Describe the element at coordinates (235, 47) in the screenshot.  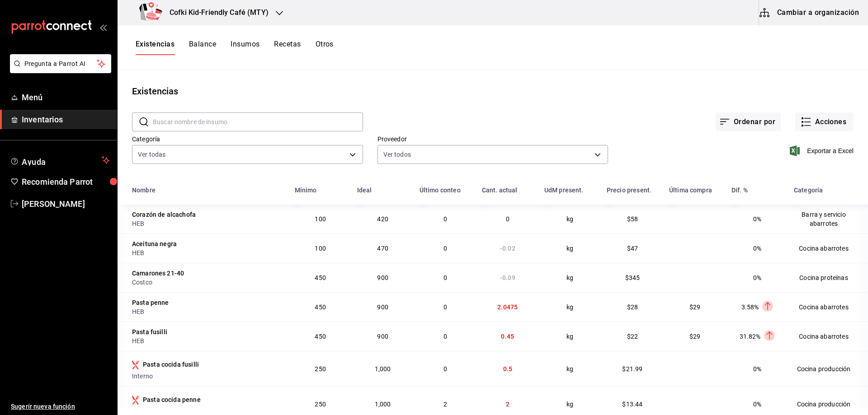
I see `div: navigation tabs` at that location.